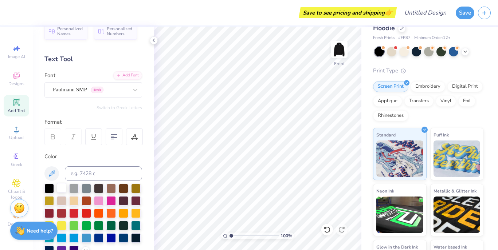  What do you see at coordinates (419, 101) in the screenshot?
I see `div: Transfers` at bounding box center [419, 101].